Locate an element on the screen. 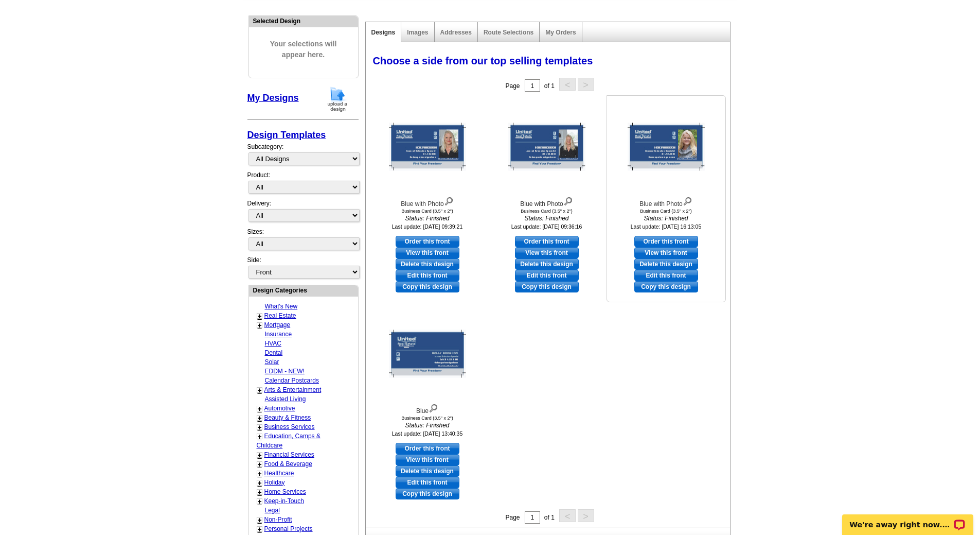  a: Assisted Living is located at coordinates (285, 399).